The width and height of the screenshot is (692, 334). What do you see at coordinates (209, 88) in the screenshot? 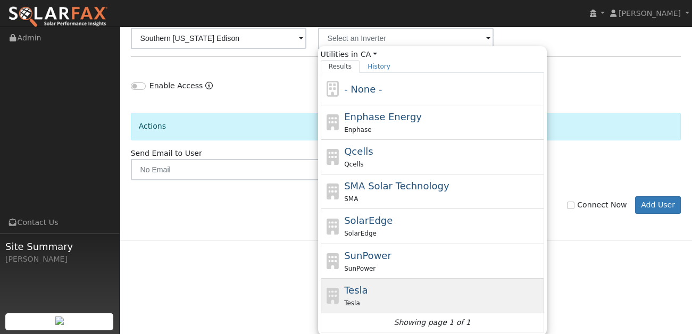
I see `a: Enable Access` at bounding box center [209, 88].